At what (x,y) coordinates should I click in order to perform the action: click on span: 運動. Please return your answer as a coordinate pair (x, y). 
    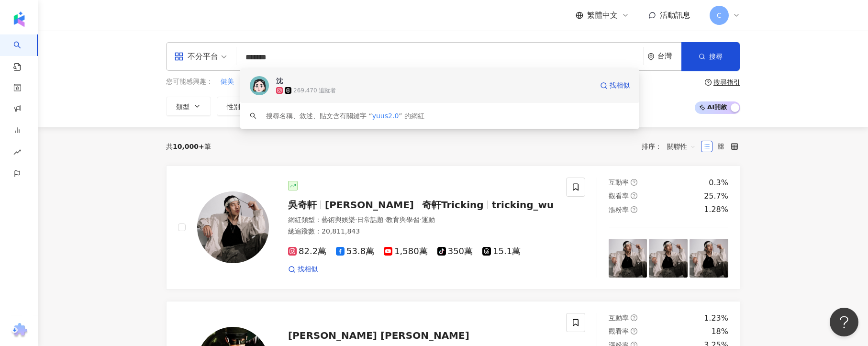
    Looking at the image, I should click on (428, 219).